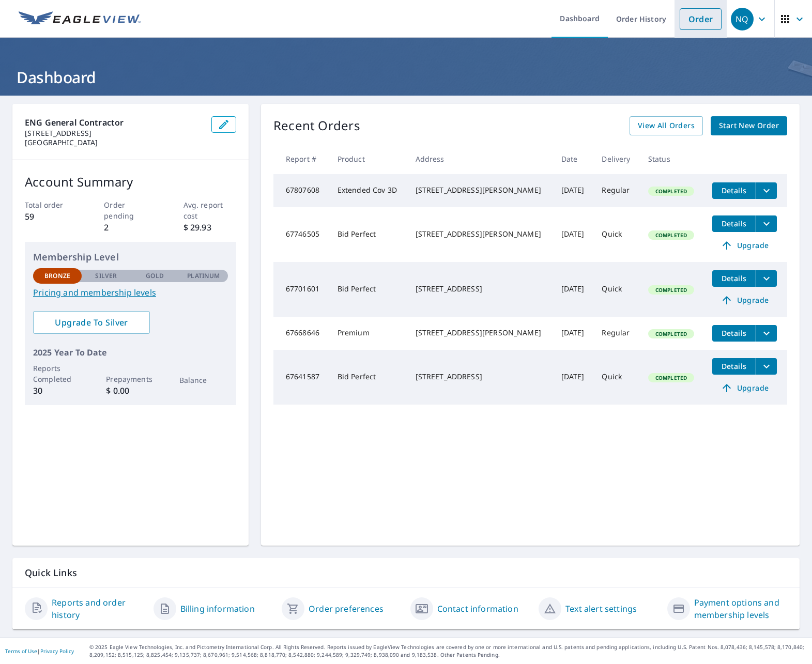 Image resolution: width=812 pixels, height=664 pixels. I want to click on p: Gold, so click(155, 276).